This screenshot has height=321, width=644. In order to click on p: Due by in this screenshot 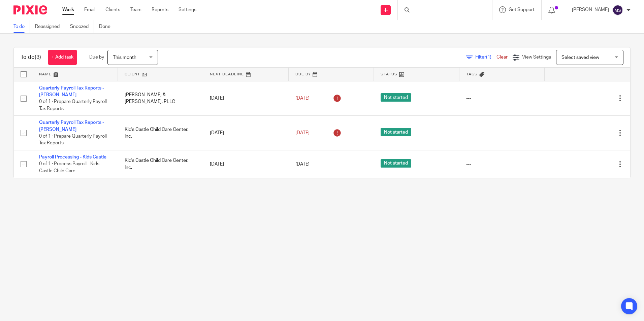, I will do `click(97, 57)`.